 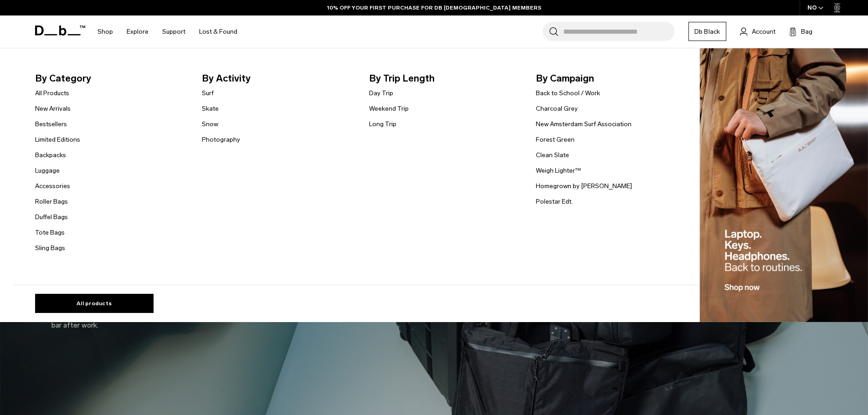 I want to click on a: Back to School / Work, so click(x=568, y=93).